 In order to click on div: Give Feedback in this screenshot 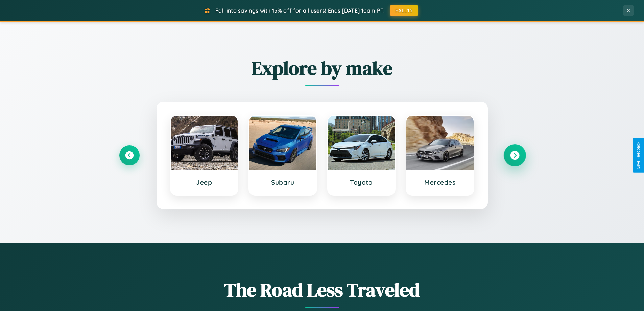, I will do `click(638, 156)`.